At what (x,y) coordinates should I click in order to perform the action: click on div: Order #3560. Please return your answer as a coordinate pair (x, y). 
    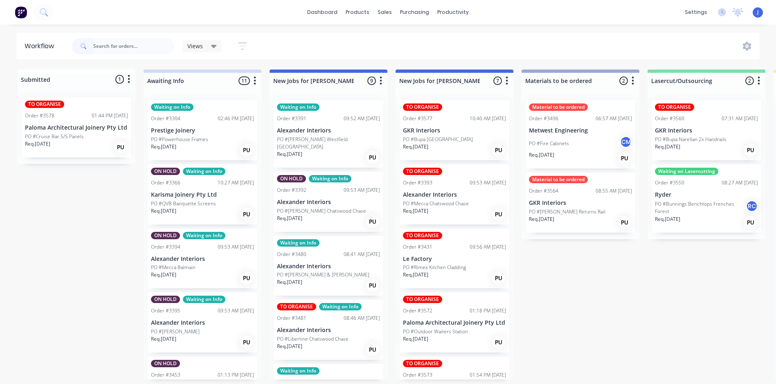
    Looking at the image, I should click on (670, 119).